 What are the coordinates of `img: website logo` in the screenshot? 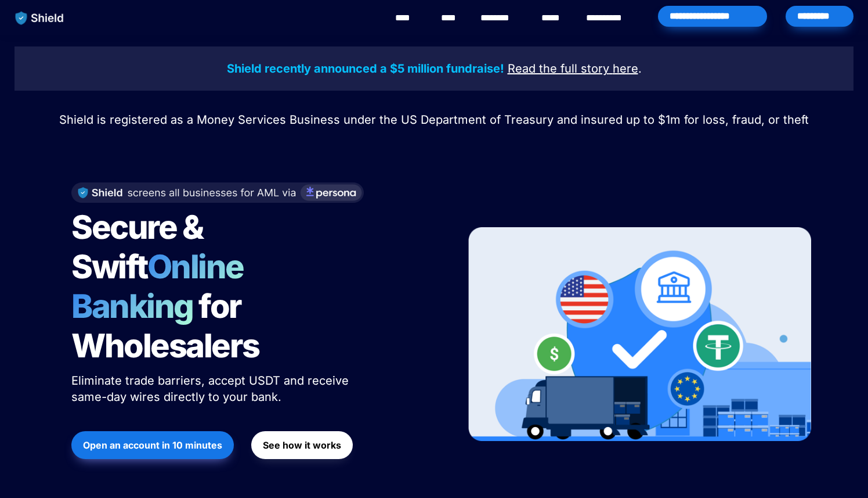 It's located at (39, 18).